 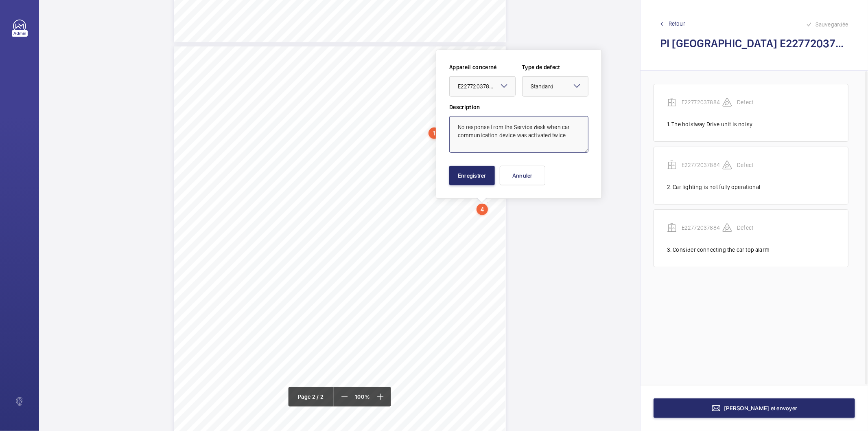 I want to click on span: E22772037884, so click(x=477, y=86).